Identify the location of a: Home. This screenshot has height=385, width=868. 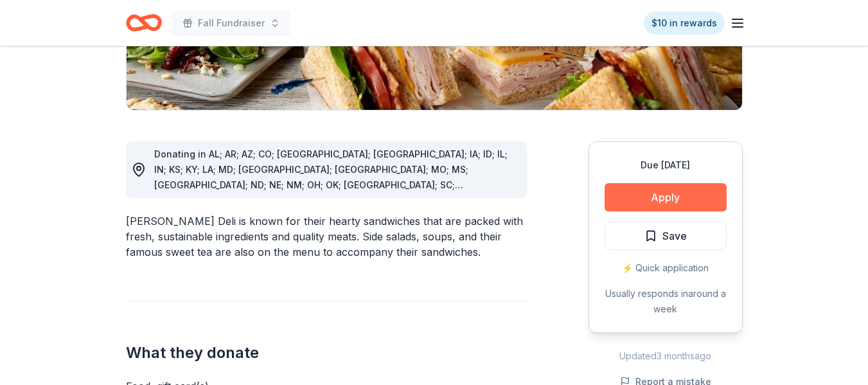
(144, 22).